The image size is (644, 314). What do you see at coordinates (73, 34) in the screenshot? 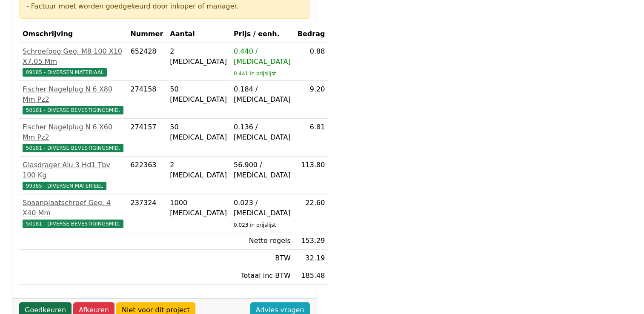
I see `th: Omschrijving` at bounding box center [73, 34].